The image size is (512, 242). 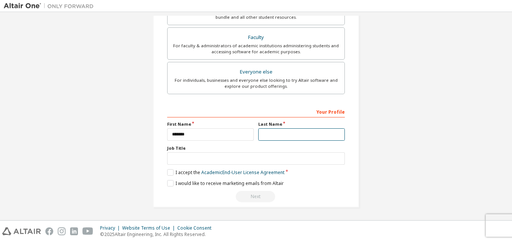 I want to click on label: Last Name, so click(x=301, y=124).